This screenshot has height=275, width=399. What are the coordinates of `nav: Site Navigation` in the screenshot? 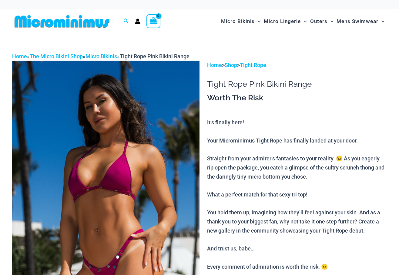 It's located at (302, 21).